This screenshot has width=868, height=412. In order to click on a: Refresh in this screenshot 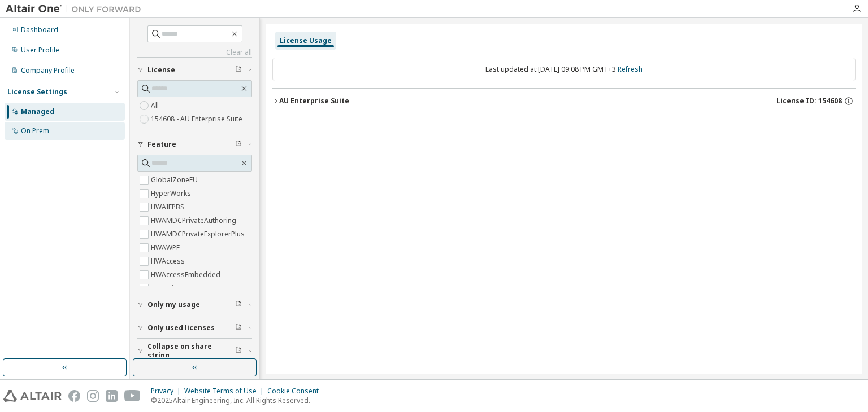, I will do `click(630, 69)`.